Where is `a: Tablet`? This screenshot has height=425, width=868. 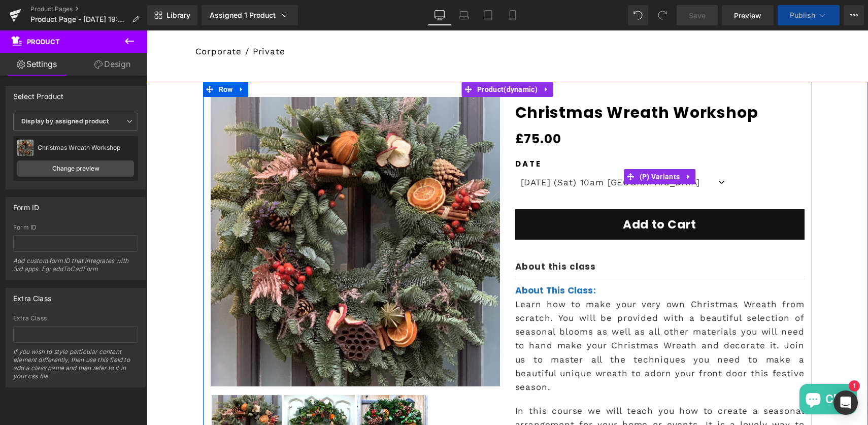
a: Tablet is located at coordinates (488, 15).